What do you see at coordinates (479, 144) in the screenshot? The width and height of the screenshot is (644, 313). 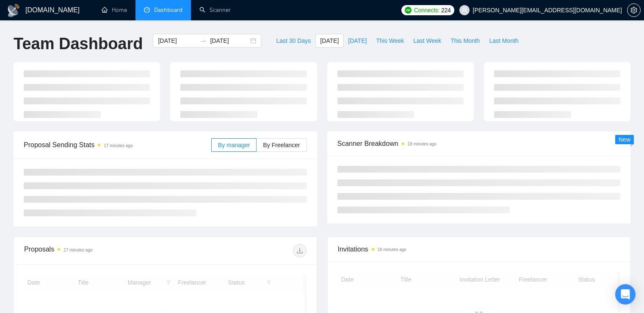 I see `span: Scanner Breakdown` at bounding box center [479, 144].